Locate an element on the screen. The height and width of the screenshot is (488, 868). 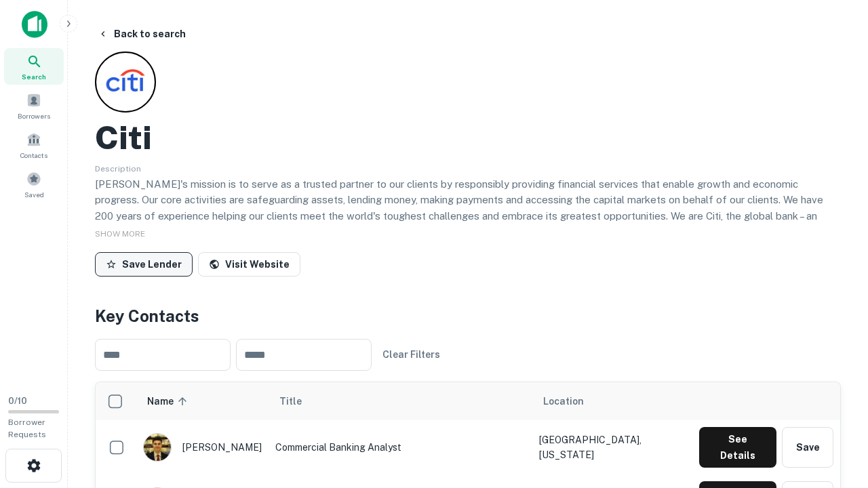
div: Search is located at coordinates (34, 66).